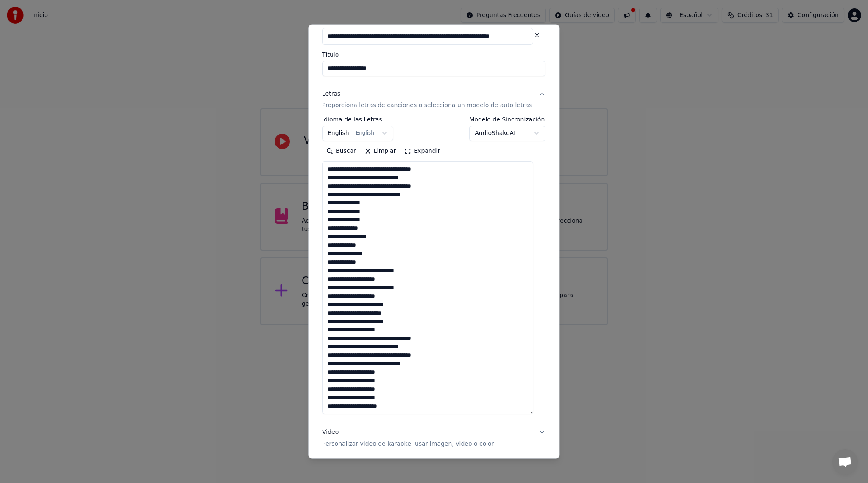 The image size is (868, 483). What do you see at coordinates (408, 438) in the screenshot?
I see `div: Video` at bounding box center [408, 438].